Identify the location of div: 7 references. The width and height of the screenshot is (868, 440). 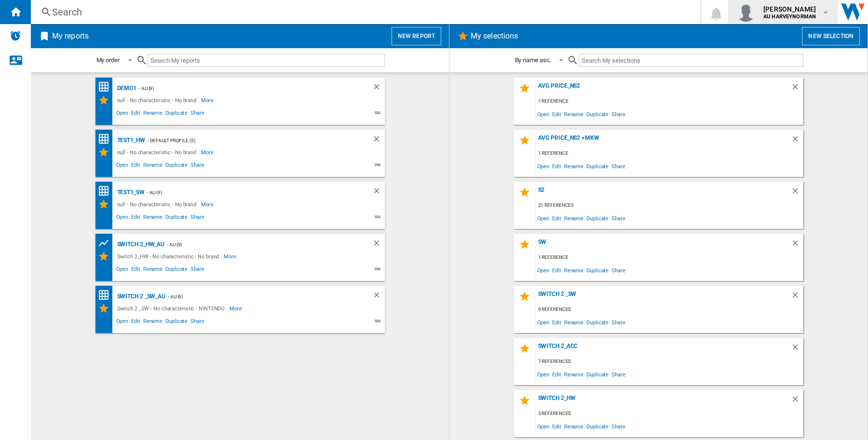
(669, 361).